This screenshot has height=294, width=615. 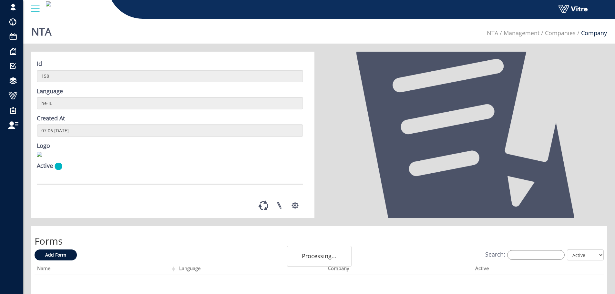 I want to click on h1: NTA, so click(x=41, y=30).